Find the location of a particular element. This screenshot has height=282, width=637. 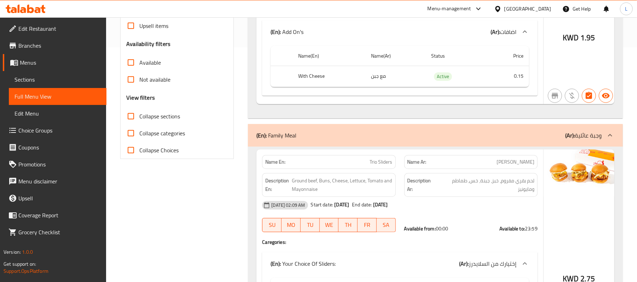

button: Purchased item is located at coordinates (572, 96).